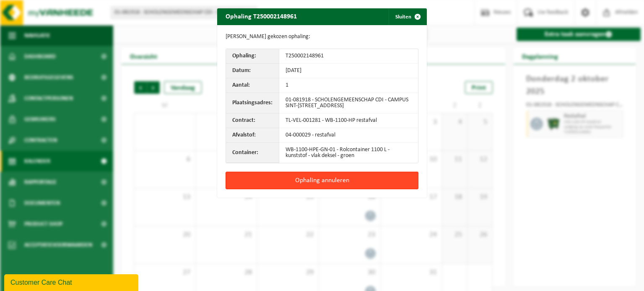 The image size is (644, 291). I want to click on td: WB-1100-HPE-GN-01 - Rolcontainer 1100 L - kunststof - vlak deksel - groen, so click(348, 153).